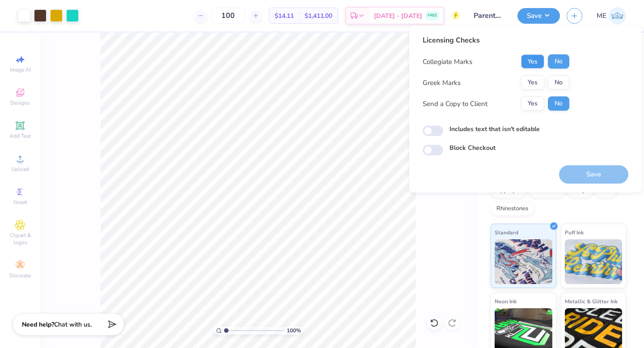 This screenshot has width=644, height=348. What do you see at coordinates (20, 103) in the screenshot?
I see `span: Designs` at bounding box center [20, 103].